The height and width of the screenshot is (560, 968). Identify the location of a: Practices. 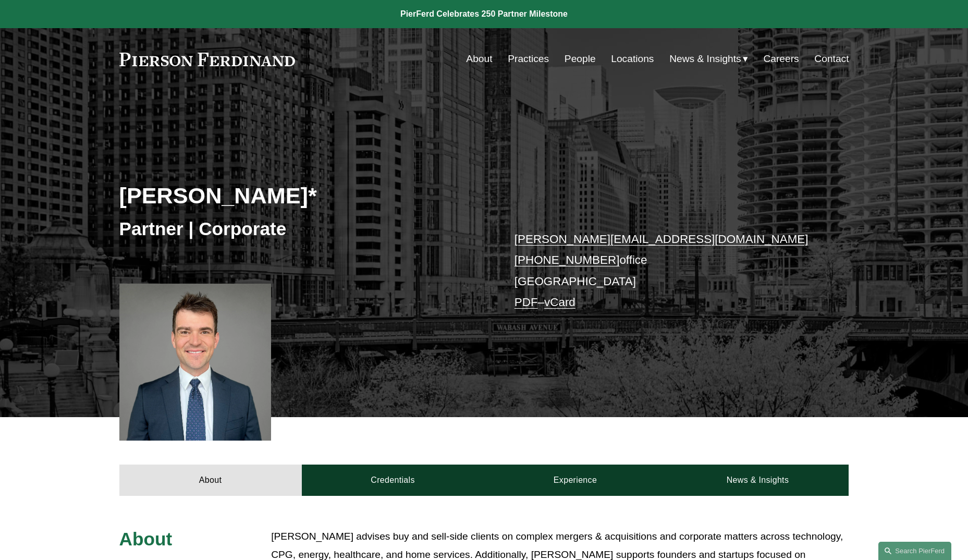
(528, 59).